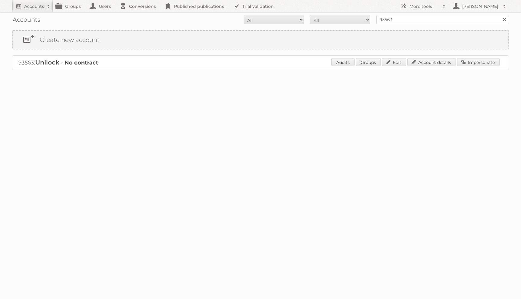 The height and width of the screenshot is (299, 521). I want to click on h2: More tools, so click(425, 6).